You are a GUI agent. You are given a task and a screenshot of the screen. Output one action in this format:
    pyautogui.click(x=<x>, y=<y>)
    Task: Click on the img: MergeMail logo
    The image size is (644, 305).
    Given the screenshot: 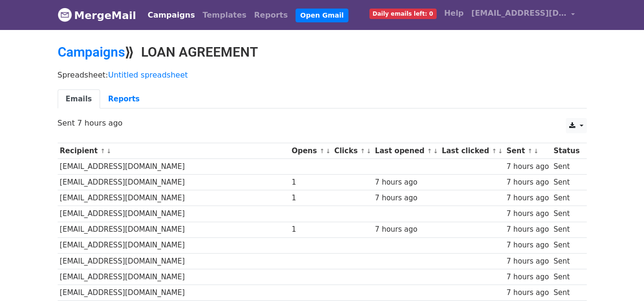 What is the action you would take?
    pyautogui.click(x=65, y=15)
    